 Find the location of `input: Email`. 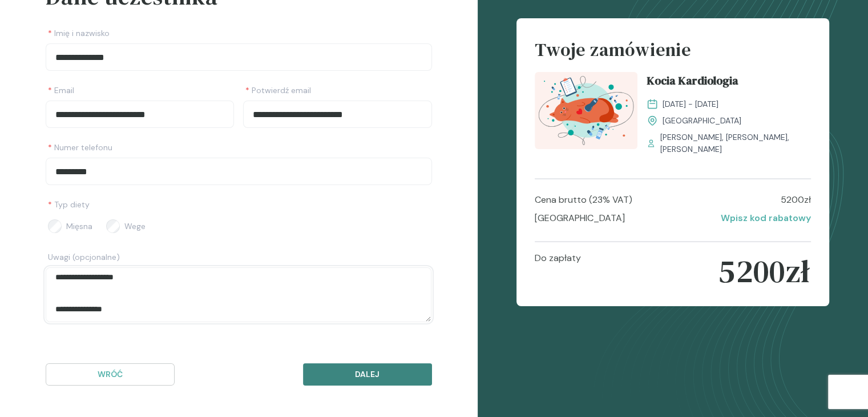

input: Email is located at coordinates (140, 114).